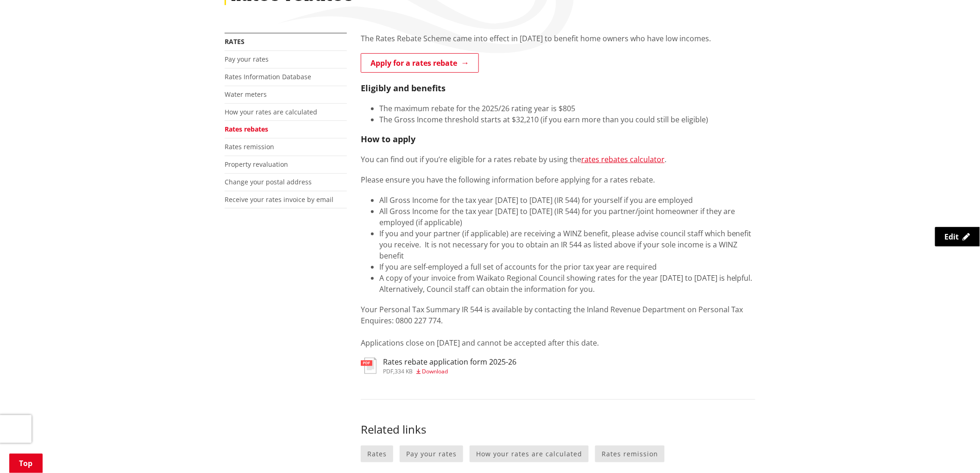 This screenshot has width=980, height=473. Describe the element at coordinates (558, 159) in the screenshot. I see `p: You can find out if you’re eligible for a rates rebate by using the .` at that location.